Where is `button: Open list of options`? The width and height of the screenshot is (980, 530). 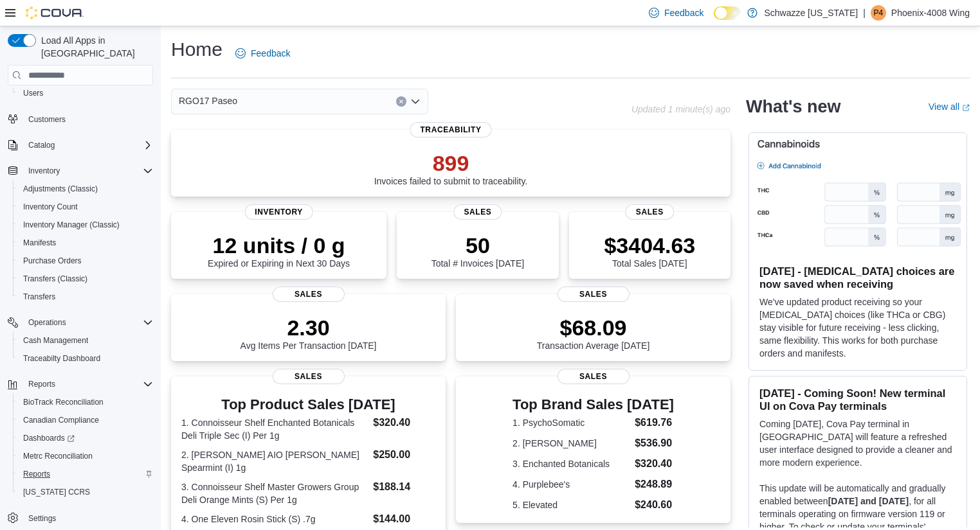
button: Open list of options is located at coordinates (415, 102).